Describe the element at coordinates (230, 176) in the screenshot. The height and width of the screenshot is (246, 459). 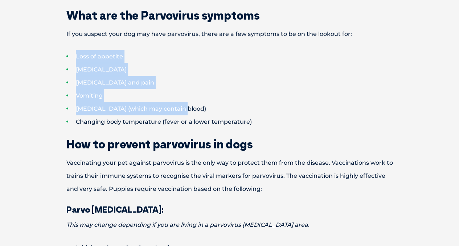
I see `p: Vaccinating your pet against parvovirus is the only way to protect them from the disease. Vaccina...` at that location.